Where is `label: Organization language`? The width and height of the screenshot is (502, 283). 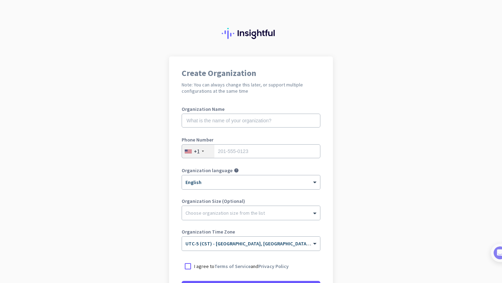 label: Organization language is located at coordinates (207, 170).